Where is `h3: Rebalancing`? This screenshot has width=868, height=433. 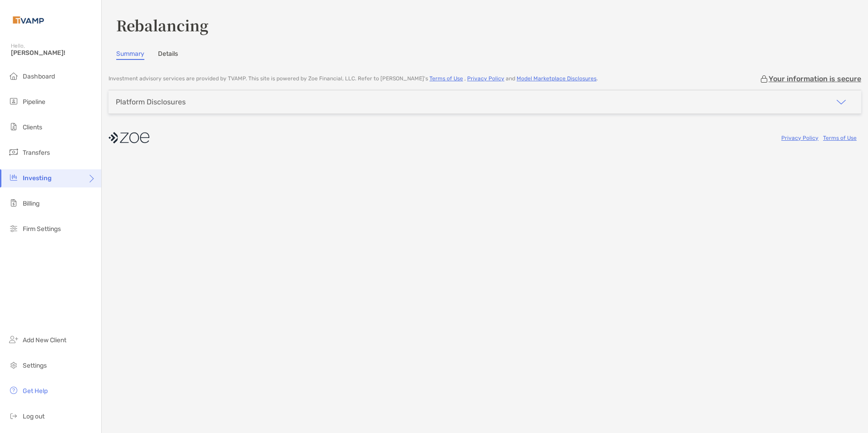
h3: Rebalancing is located at coordinates (485, 25).